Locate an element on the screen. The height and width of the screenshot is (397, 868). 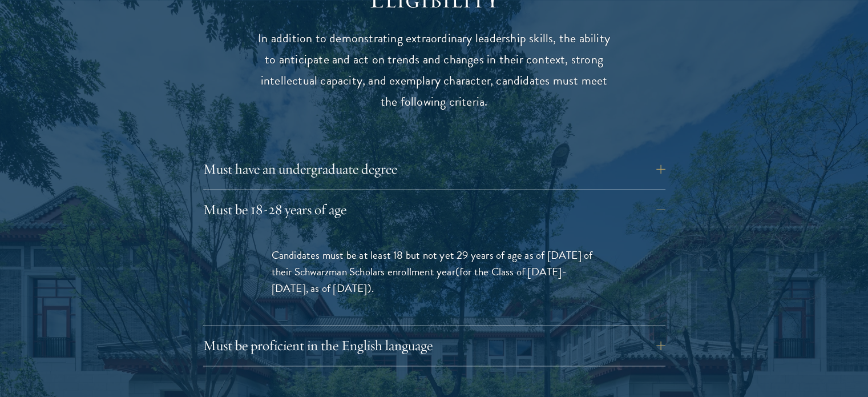
button: Must be 18-28 years of age is located at coordinates (434, 210).